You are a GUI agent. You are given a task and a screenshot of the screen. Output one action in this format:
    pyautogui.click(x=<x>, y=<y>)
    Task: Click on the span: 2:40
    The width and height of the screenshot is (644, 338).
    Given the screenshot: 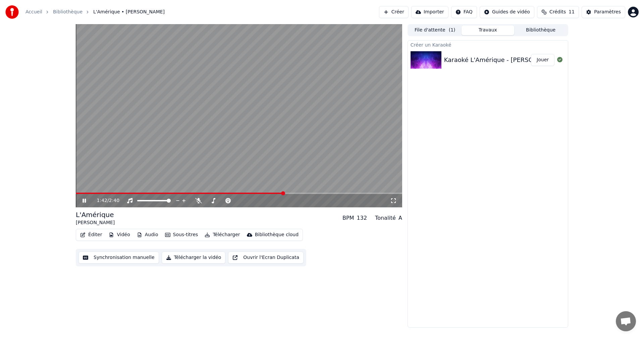 What is the action you would take?
    pyautogui.click(x=114, y=201)
    